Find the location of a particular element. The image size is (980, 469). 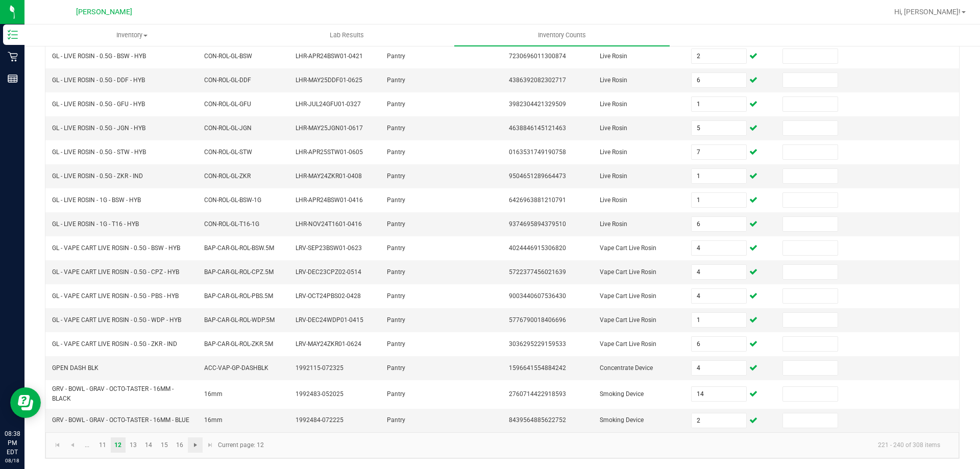

span: BAP-CAR-GL-ROL-WDP.5M is located at coordinates (239, 320).